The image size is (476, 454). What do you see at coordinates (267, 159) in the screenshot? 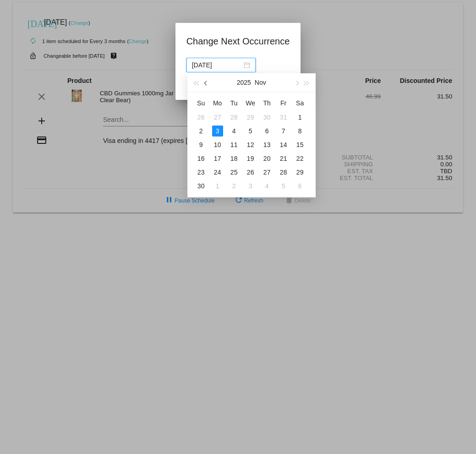
I see `div: 20` at bounding box center [267, 159].